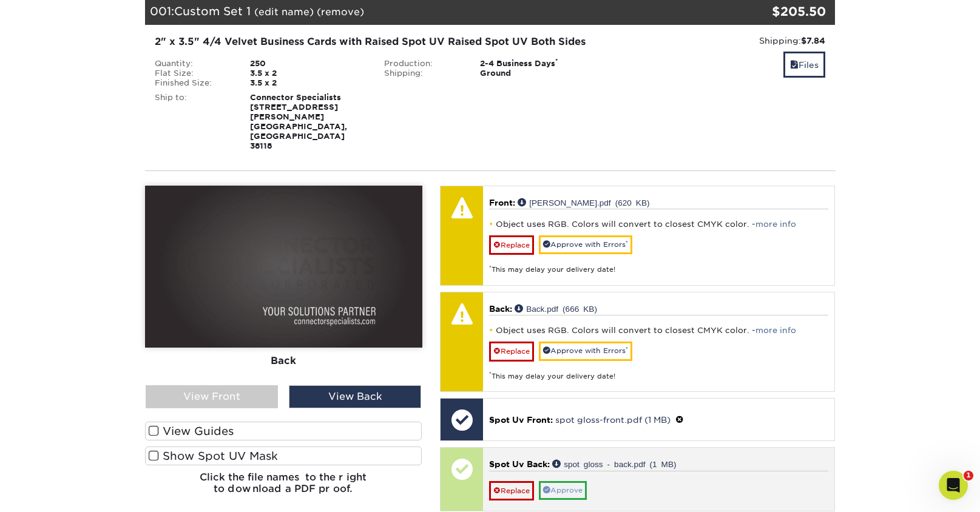 This screenshot has height=512, width=980. Describe the element at coordinates (283, 361) in the screenshot. I see `div: Back` at that location.